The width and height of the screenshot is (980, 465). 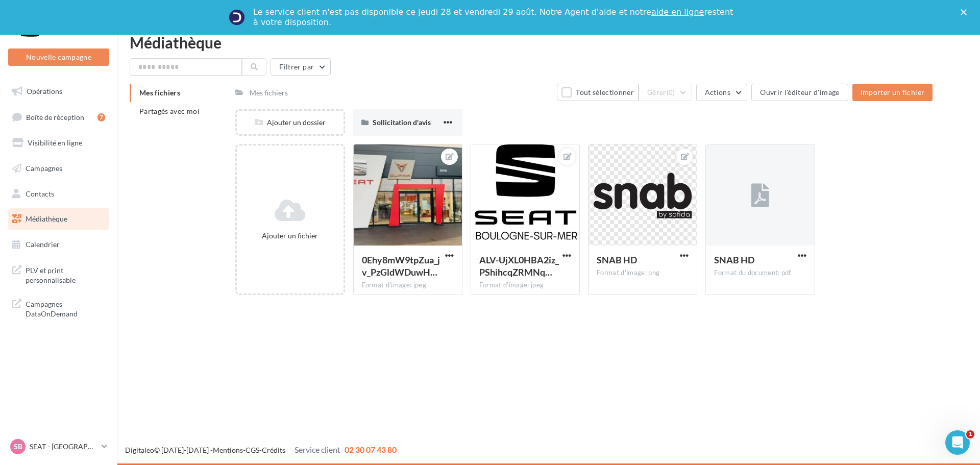 I want to click on span: Médiathèque, so click(x=46, y=218).